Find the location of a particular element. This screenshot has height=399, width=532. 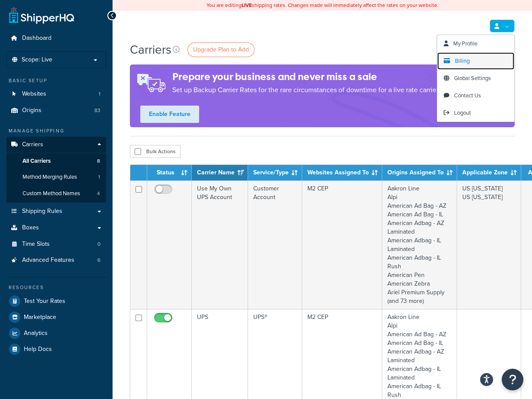

img: ad-rules-rateshop-fe6ec290ccb7230408bd80ed9643f0289d75e0ffd9eb532fc0e269fcd187b520.png is located at coordinates (151, 83).